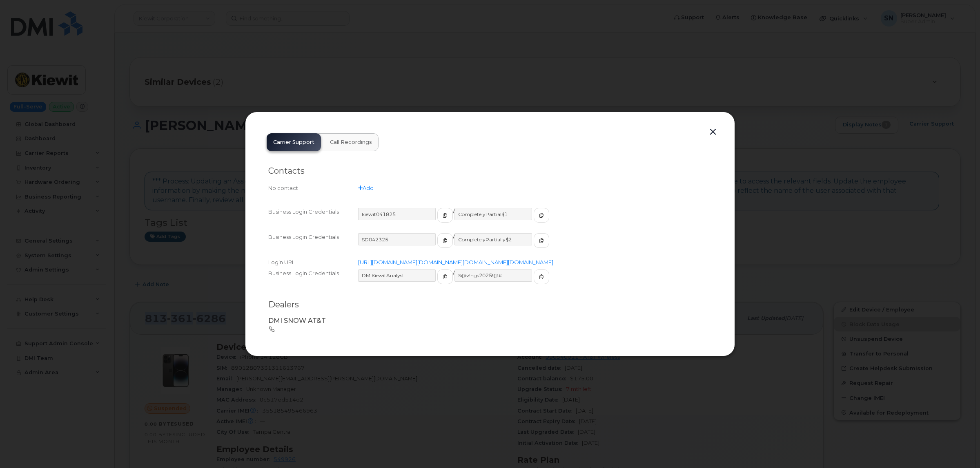 The width and height of the screenshot is (980, 468). What do you see at coordinates (490, 321) in the screenshot?
I see `p: DMI SNOW AT&T` at bounding box center [490, 321].